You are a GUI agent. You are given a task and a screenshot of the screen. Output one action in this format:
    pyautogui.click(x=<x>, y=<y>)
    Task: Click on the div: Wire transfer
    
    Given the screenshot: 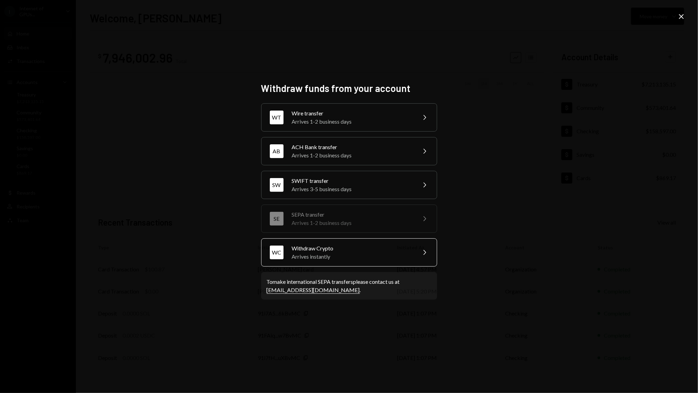 What is the action you would take?
    pyautogui.click(x=352, y=113)
    